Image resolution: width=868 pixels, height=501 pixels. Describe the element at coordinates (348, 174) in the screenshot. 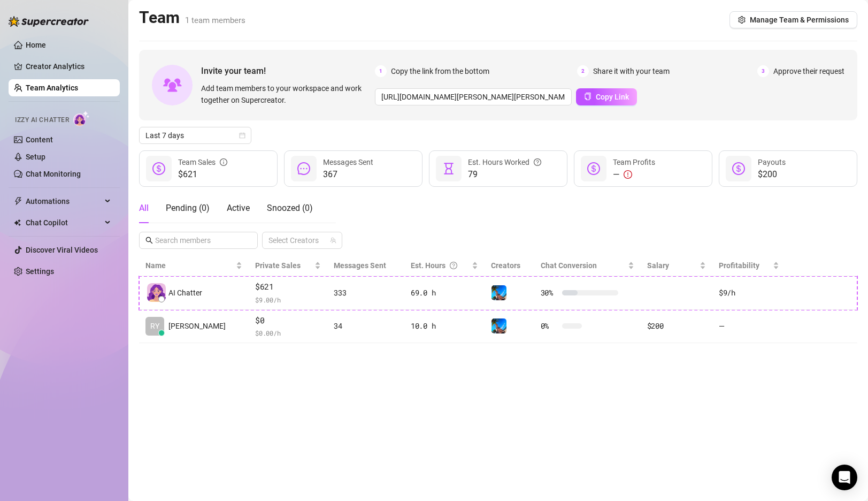

I see `span: 367` at that location.